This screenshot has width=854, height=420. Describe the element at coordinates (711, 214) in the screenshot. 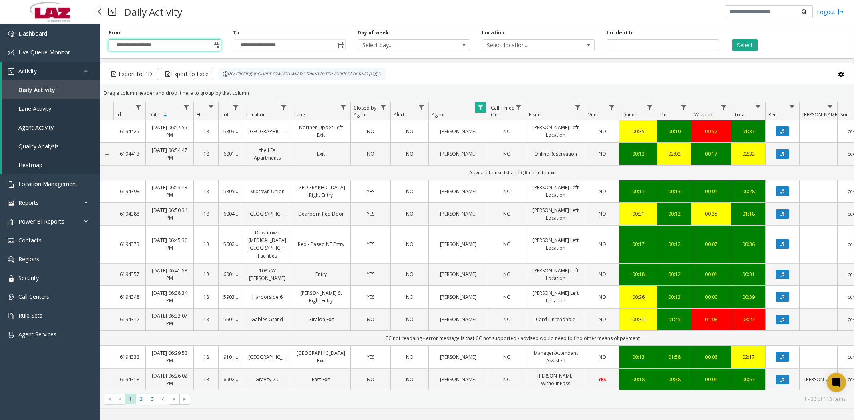

I see `div: 00:35` at that location.